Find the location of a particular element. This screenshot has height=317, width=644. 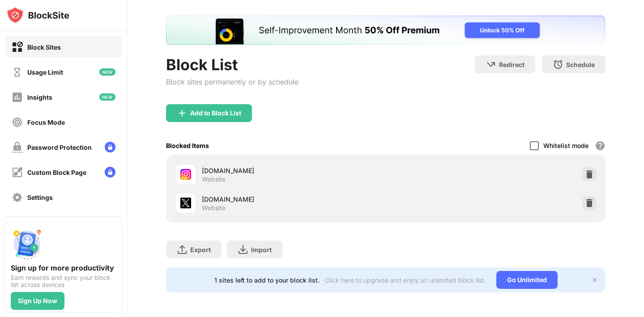

div: Focus Mode is located at coordinates (46, 122).